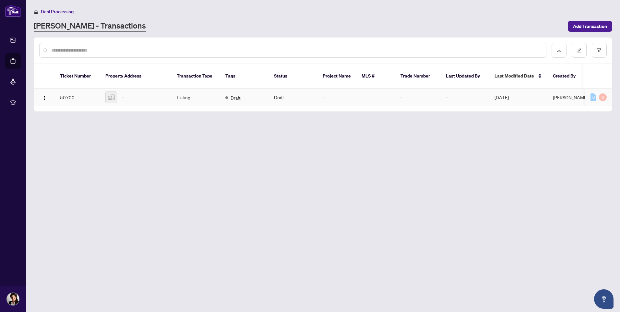  Describe the element at coordinates (57, 12) in the screenshot. I see `span: Deal Processing` at that location.